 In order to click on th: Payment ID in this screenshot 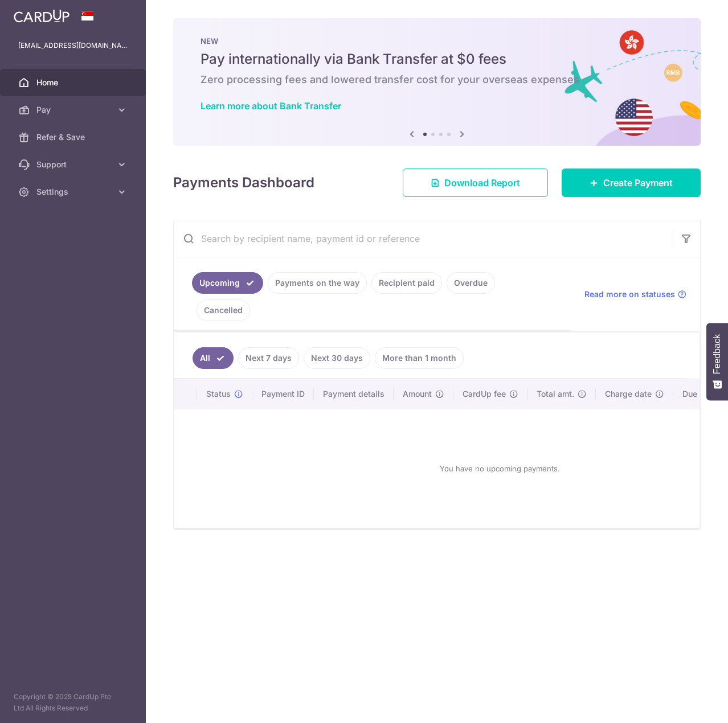, I will do `click(283, 394)`.